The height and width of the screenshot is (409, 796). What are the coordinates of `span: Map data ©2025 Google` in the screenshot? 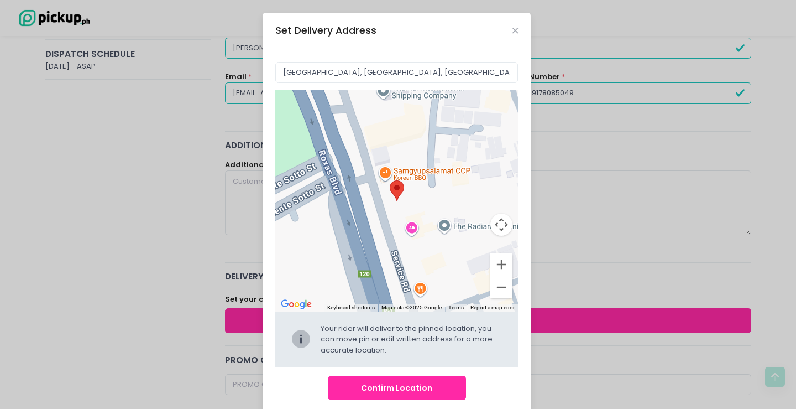 It's located at (411, 307).